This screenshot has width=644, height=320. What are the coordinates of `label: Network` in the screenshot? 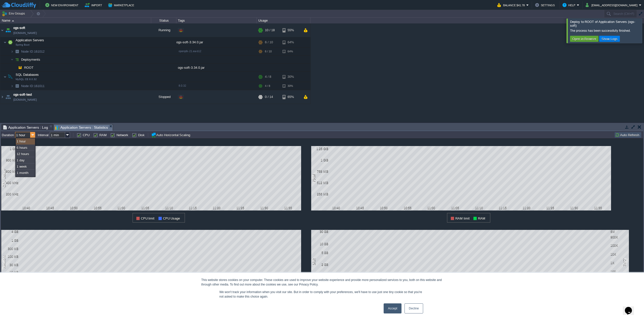 It's located at (122, 135).